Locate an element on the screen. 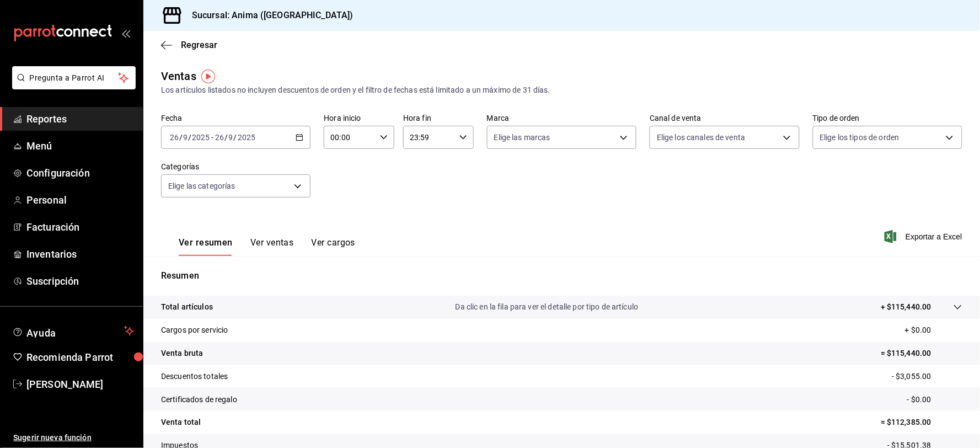 The width and height of the screenshot is (980, 448). span: Recomienda Parrot is located at coordinates (80, 357).